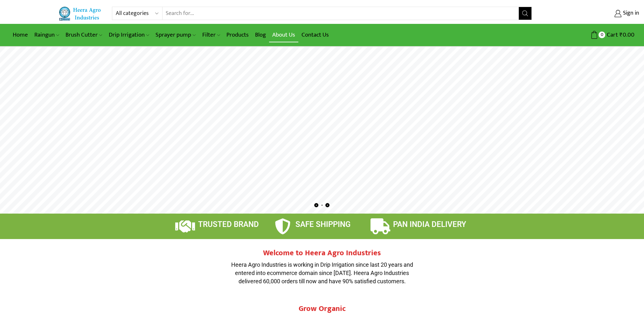 The image size is (644, 317). Describe the element at coordinates (83, 35) in the screenshot. I see `a: Brush Cutter` at that location.